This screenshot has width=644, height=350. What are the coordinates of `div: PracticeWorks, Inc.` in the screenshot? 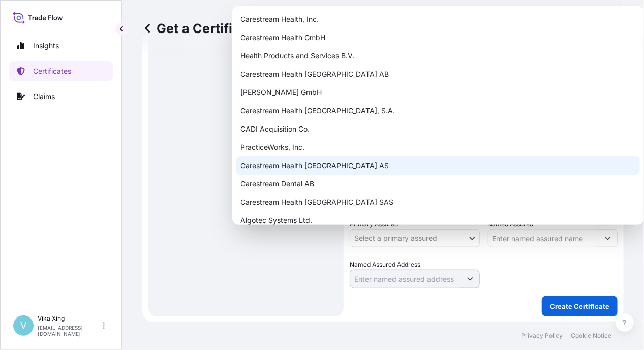 It's located at (438, 147).